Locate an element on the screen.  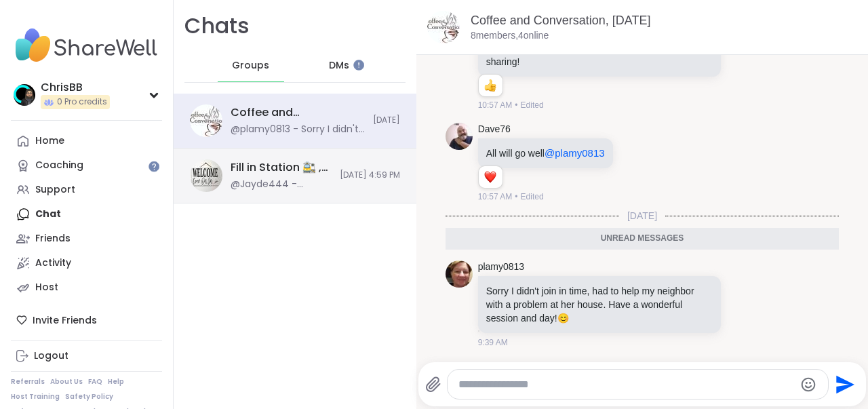
a: plamy0813 is located at coordinates (501, 267).